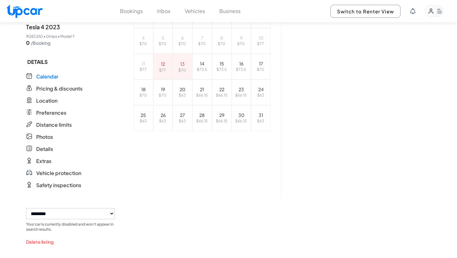 The image size is (457, 258). What do you see at coordinates (222, 64) in the screenshot?
I see `abbr: August 15, 2025` at bounding box center [222, 64].